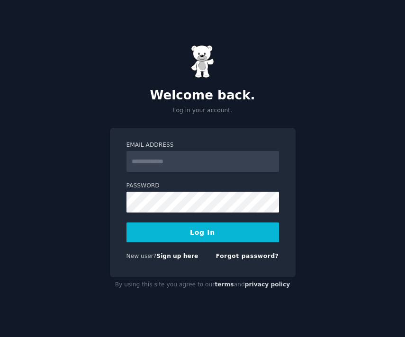  Describe the element at coordinates (203, 62) in the screenshot. I see `img: Gummy Bear` at that location.